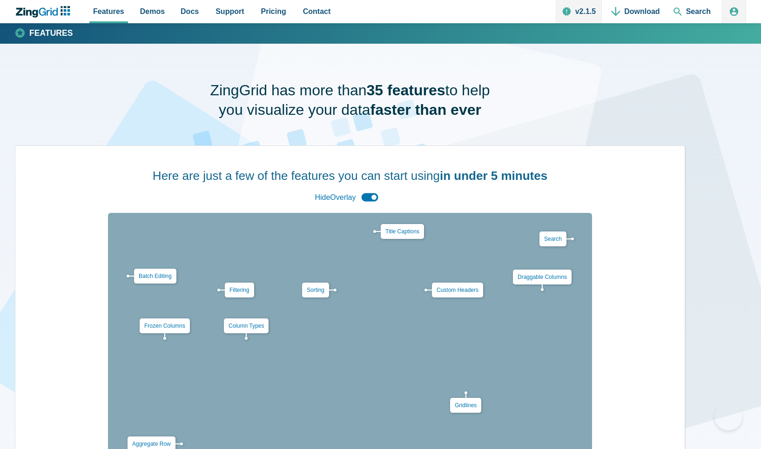 Image resolution: width=761 pixels, height=449 pixels. What do you see at coordinates (317, 11) in the screenshot?
I see `span: Contact` at bounding box center [317, 11].